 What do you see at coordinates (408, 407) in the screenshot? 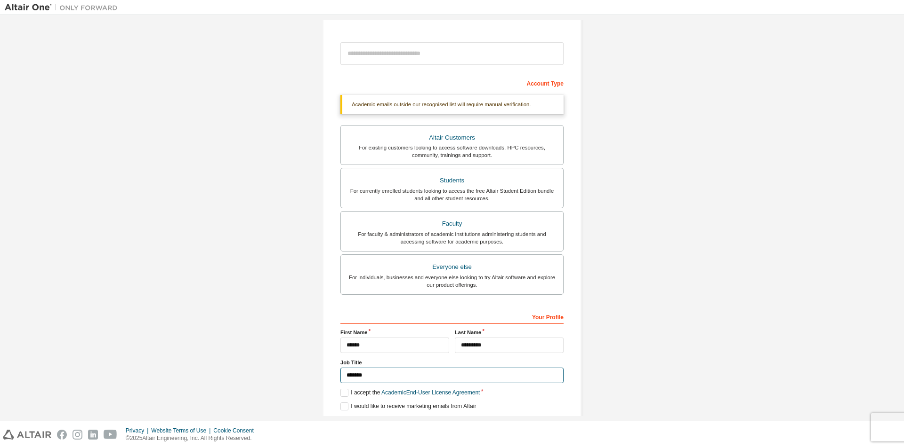
I see `label: I would like to receive marketing emails from Altair` at bounding box center [408, 407].